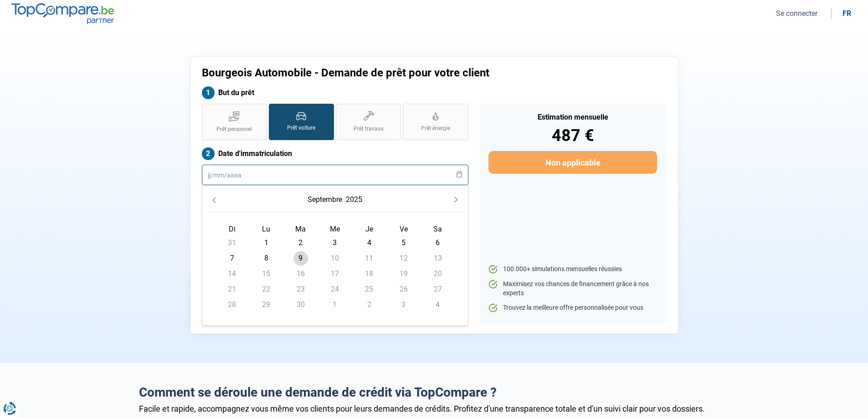 Image resolution: width=868 pixels, height=418 pixels. I want to click on td: 26, so click(403, 290).